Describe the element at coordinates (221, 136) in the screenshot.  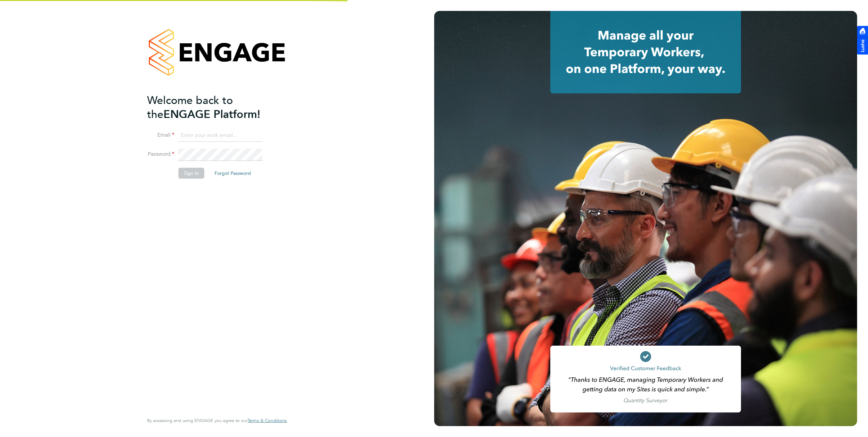
I see `input: Enter your work email...` at that location.